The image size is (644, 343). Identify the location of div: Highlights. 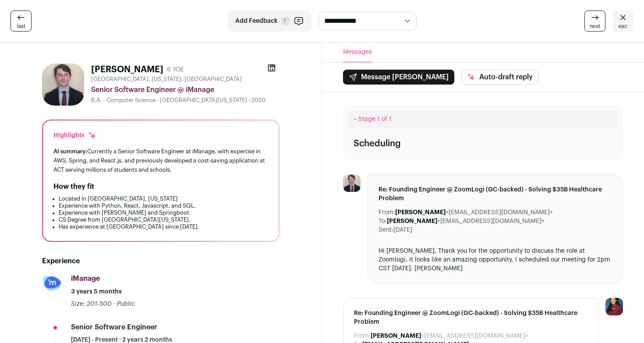
(75, 135).